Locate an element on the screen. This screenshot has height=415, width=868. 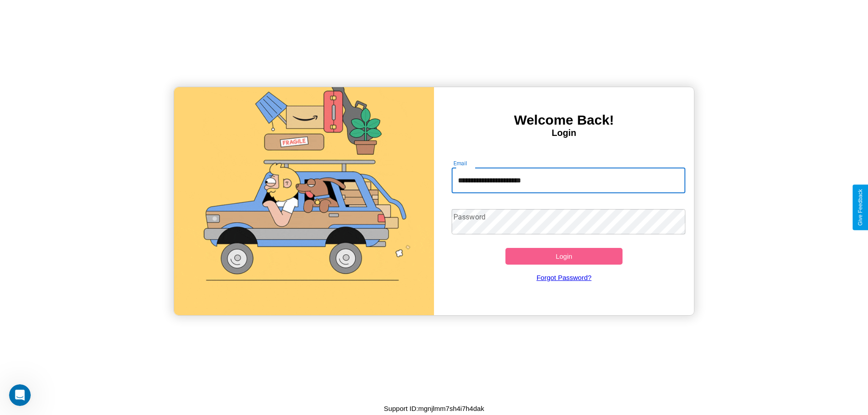
h3: Welcome Back! is located at coordinates (564, 120).